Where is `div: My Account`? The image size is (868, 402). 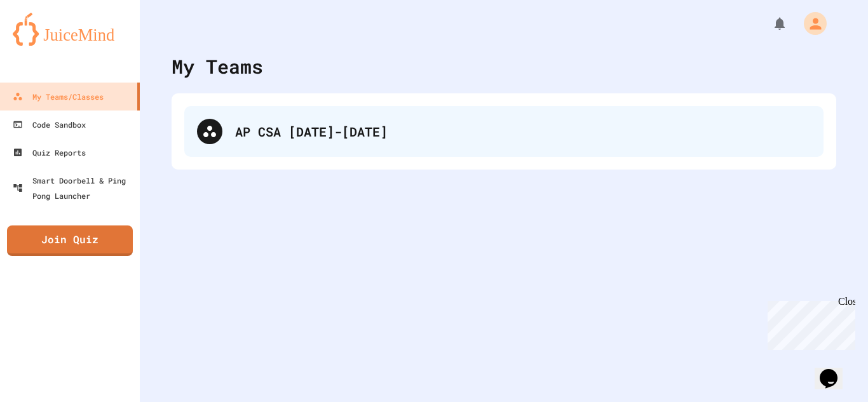 div: My Account is located at coordinates (810, 23).